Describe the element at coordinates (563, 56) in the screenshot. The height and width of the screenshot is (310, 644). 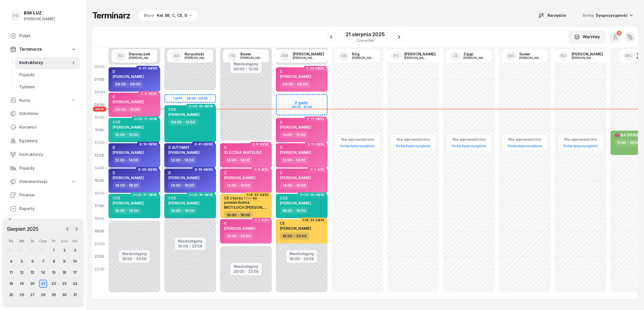
I see `span: RD` at that location.